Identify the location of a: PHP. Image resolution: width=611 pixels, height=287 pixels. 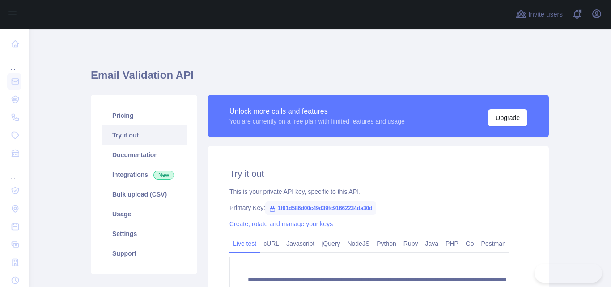
(452, 243).